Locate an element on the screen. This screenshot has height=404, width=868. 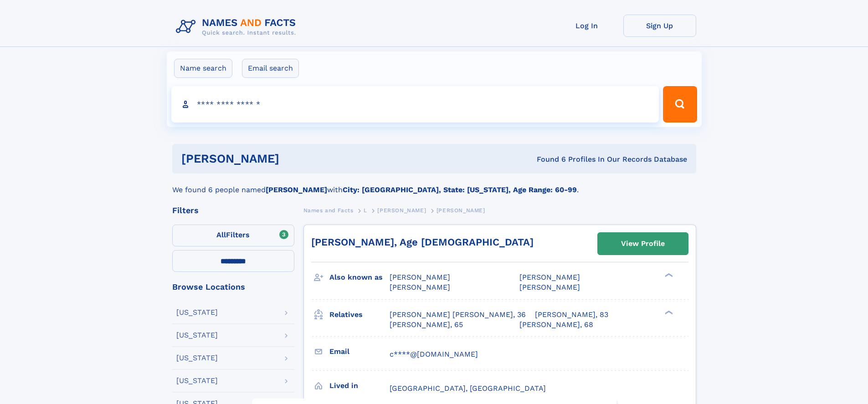
h3: Also known as is located at coordinates (359, 277).